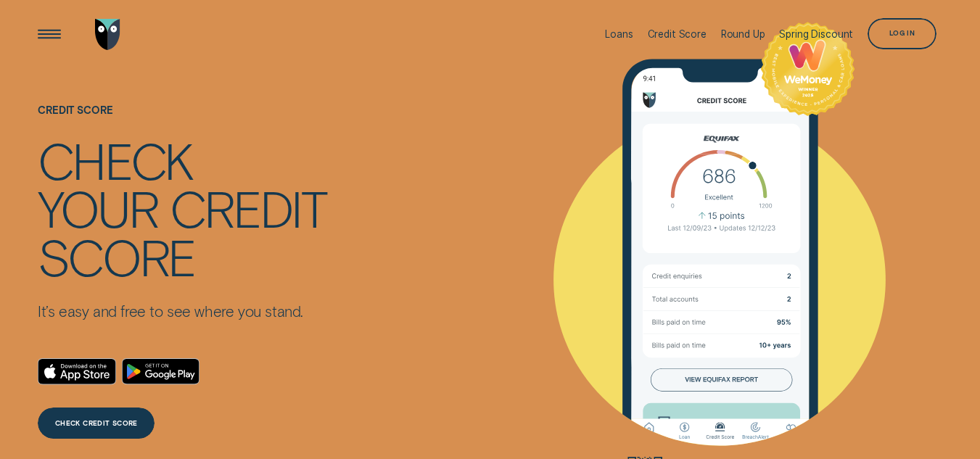 The height and width of the screenshot is (459, 980). I want to click on div: Check, so click(115, 159).